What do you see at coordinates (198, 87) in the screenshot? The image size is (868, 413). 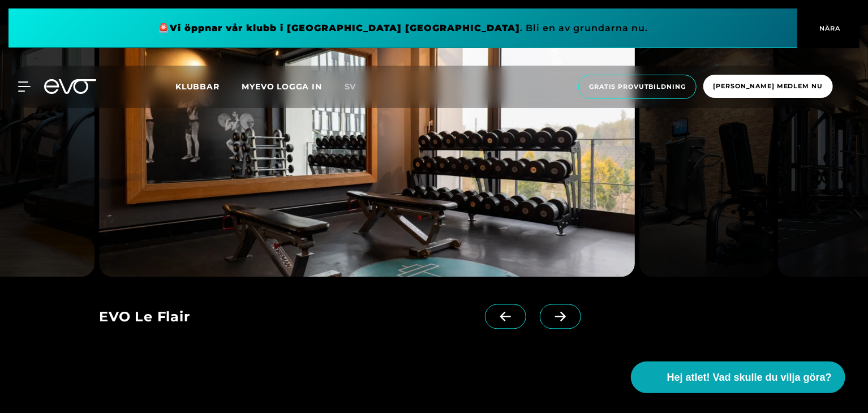 I see `font: Klubbar` at bounding box center [198, 87].